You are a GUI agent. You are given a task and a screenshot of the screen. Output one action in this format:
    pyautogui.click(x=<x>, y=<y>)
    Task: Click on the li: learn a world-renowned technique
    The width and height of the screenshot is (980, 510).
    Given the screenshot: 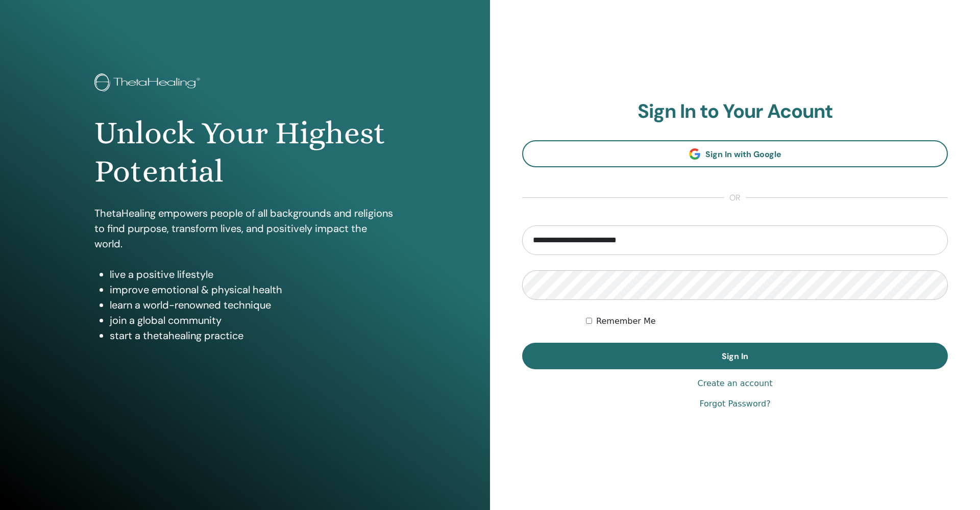 What is the action you would take?
    pyautogui.click(x=253, y=305)
    